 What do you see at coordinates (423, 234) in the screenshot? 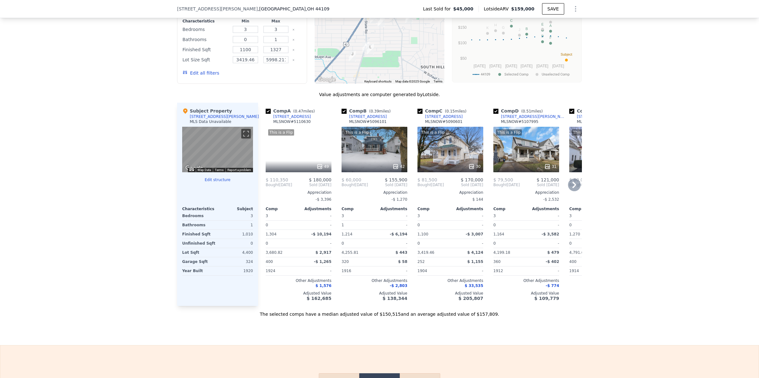
I see `span: 1,100` at bounding box center [423, 234].